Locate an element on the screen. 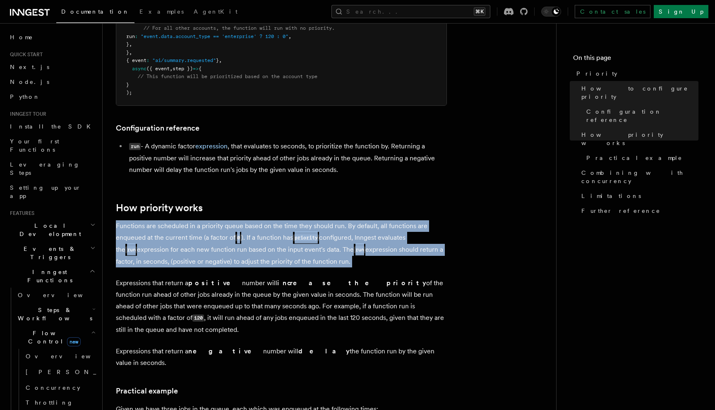 The width and height of the screenshot is (715, 410). strong: delay is located at coordinates (324, 351).